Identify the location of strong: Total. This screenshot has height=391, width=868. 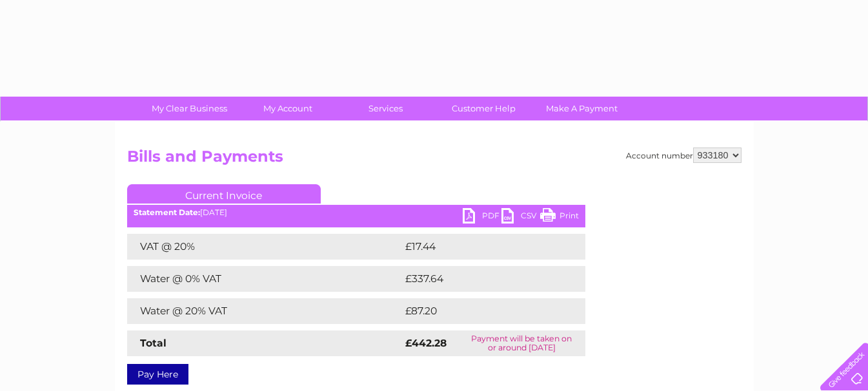
(153, 343).